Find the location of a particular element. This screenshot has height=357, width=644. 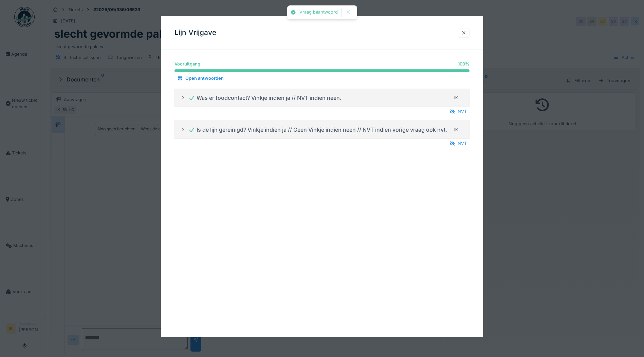

div: Vraag beantwoord is located at coordinates (318, 12).